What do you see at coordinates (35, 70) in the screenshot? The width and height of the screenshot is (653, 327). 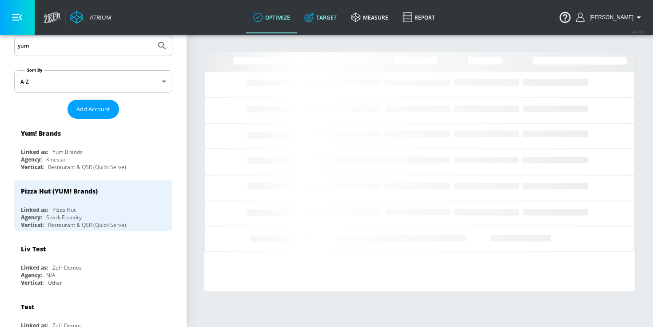 I see `label: Sort By` at bounding box center [35, 70].